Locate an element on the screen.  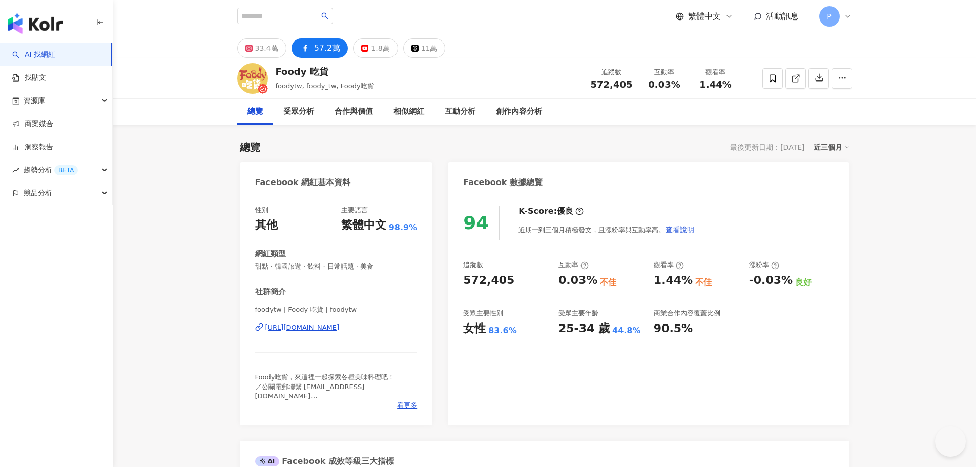
span: foodytw | Foody 吃貨 | foodytw is located at coordinates (336, 310).